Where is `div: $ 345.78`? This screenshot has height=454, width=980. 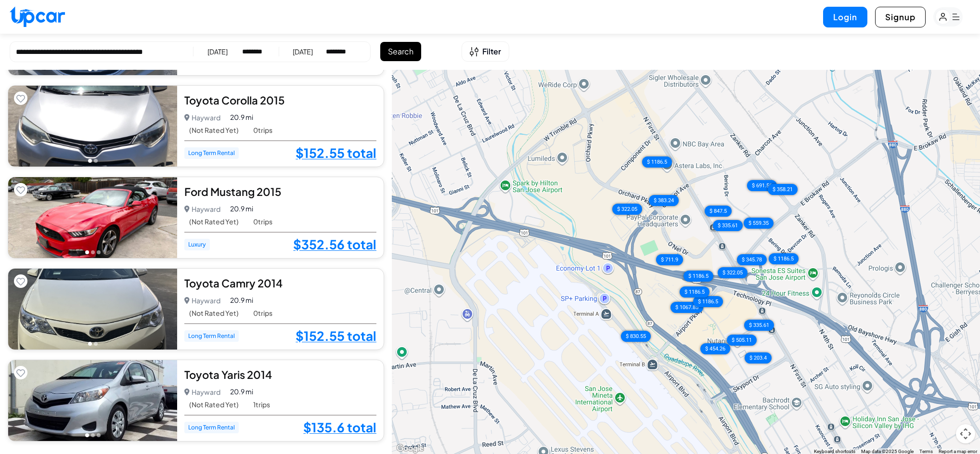 div: $ 345.78 is located at coordinates (752, 259).